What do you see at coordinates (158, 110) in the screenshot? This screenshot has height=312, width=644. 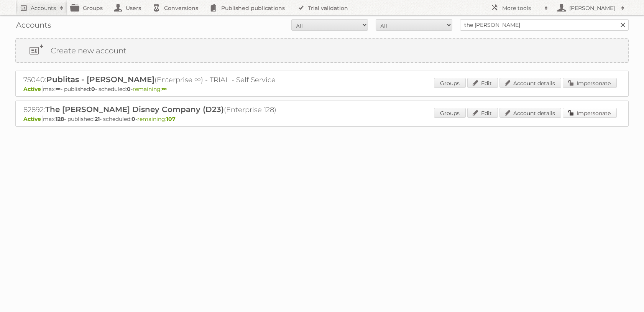 I see `h2: 82892: (Enterprise 128)` at bounding box center [158, 110].